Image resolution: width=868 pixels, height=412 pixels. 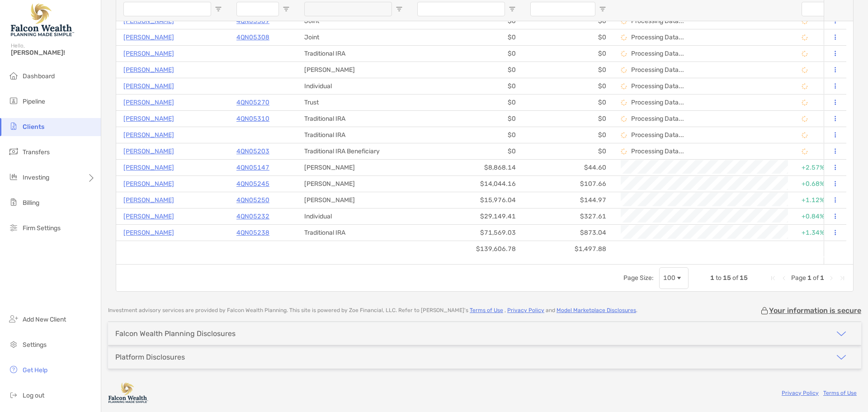 I want to click on span: Log out, so click(x=34, y=395).